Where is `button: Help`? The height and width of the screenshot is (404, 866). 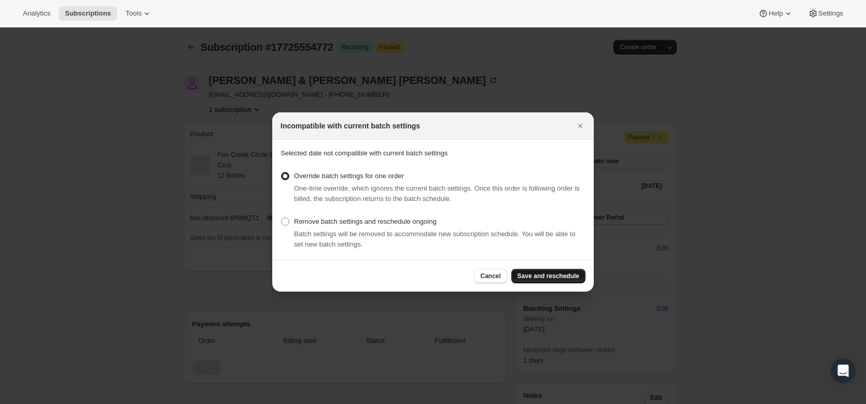 button: Help is located at coordinates (775, 13).